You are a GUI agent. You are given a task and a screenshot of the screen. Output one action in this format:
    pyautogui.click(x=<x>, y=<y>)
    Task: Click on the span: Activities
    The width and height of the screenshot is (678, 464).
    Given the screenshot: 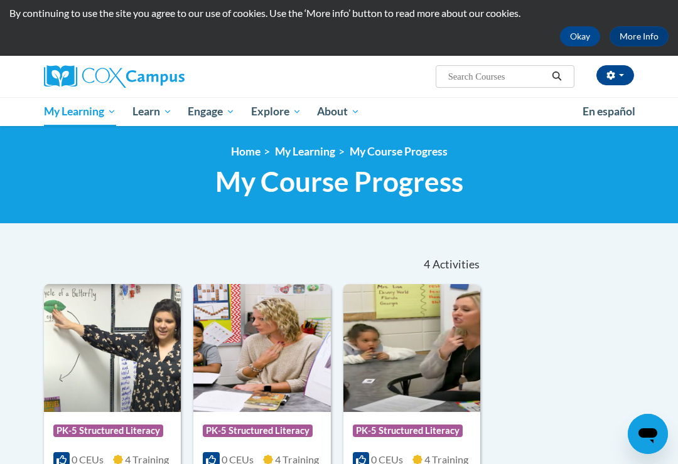 What is the action you would take?
    pyautogui.click(x=456, y=265)
    